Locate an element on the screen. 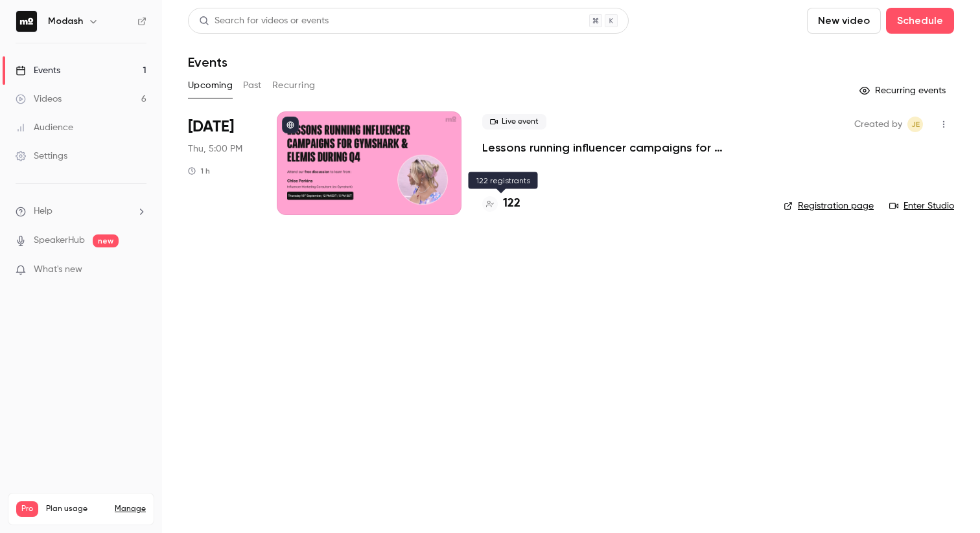 The image size is (980, 533). div: Sep 18 Thu, 5:00 PM (Europe/London) is located at coordinates (221, 163).